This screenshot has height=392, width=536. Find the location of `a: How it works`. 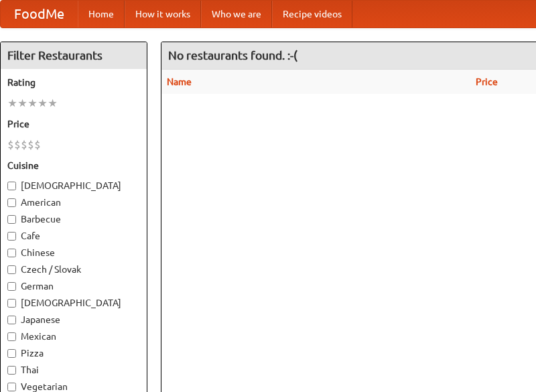

a: How it works is located at coordinates (163, 14).